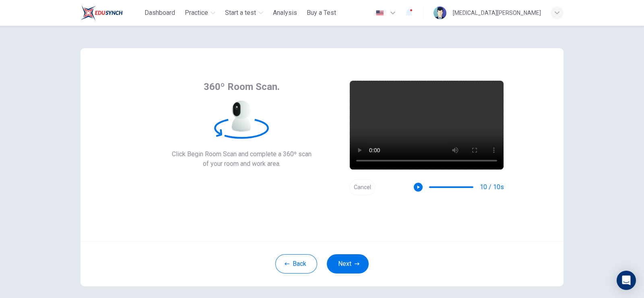  Describe the element at coordinates (240, 13) in the screenshot. I see `span: Start a test` at that location.